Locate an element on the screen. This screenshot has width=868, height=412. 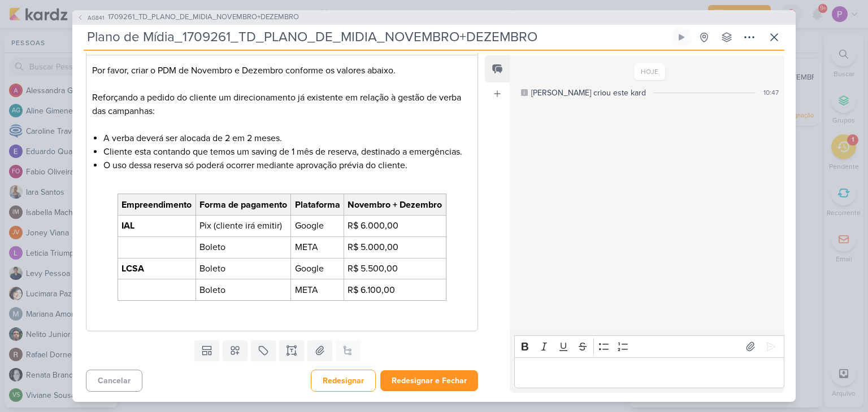
span: Novembro + Dezembro is located at coordinates (394, 205).